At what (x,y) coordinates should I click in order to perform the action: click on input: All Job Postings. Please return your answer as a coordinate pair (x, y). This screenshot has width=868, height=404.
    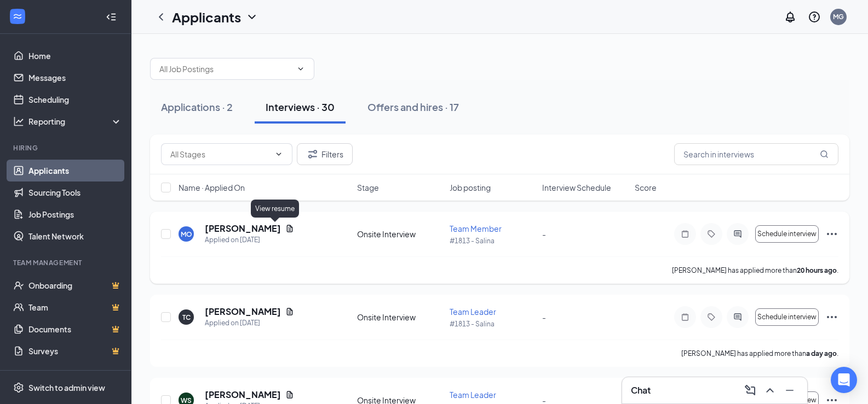
    Looking at the image, I should click on (225, 69).